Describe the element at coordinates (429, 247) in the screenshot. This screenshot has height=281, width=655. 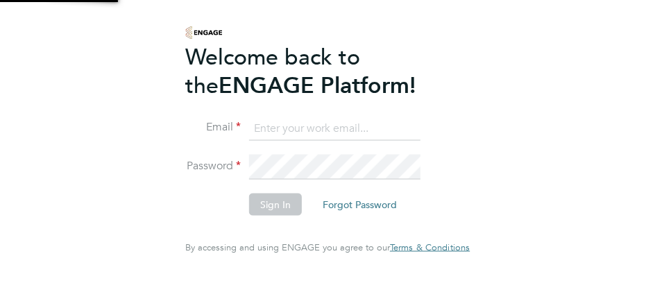
I see `span: Terms & Conditions` at that location.